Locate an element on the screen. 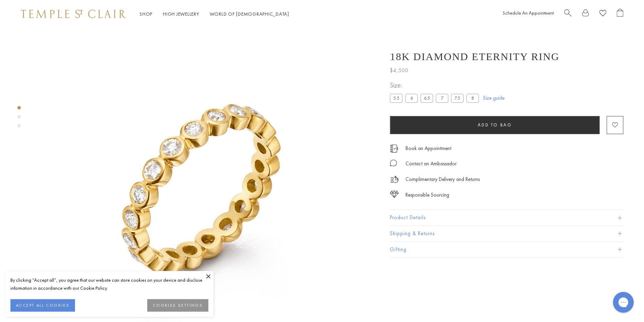 Image resolution: width=644 pixels, height=322 pixels. nav: Main navigation is located at coordinates (214, 14).